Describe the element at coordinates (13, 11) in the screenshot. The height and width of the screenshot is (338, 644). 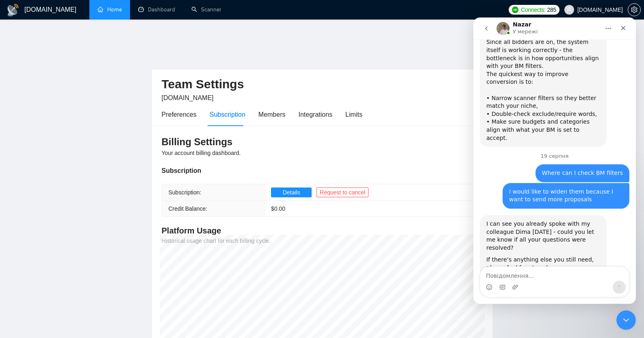
I see `button: go back` at that location.